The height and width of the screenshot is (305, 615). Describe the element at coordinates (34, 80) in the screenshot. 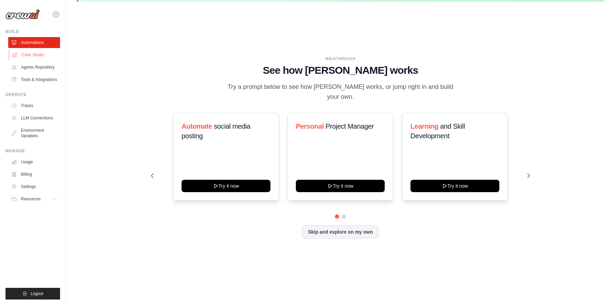

I see `a: Tools & Integrations` at that location.